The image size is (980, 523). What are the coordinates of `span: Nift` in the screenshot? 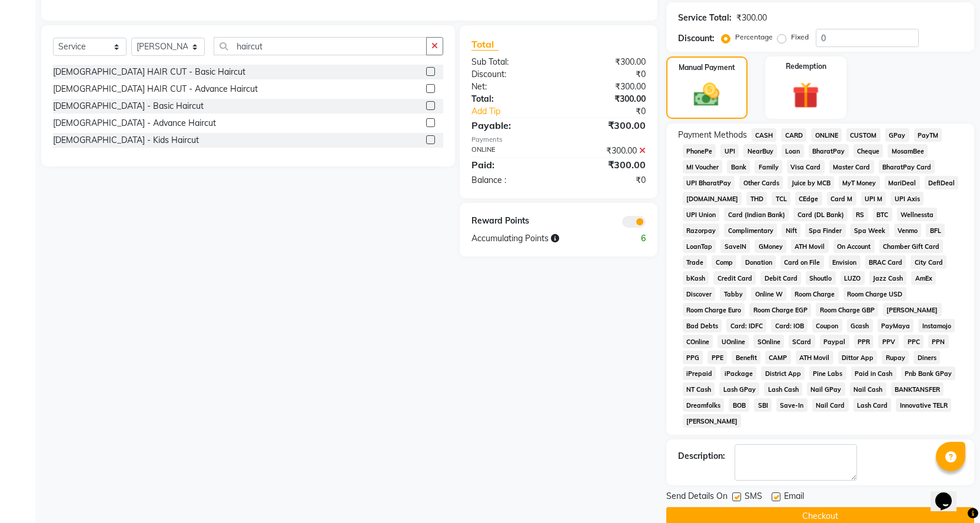 It's located at (791, 230).